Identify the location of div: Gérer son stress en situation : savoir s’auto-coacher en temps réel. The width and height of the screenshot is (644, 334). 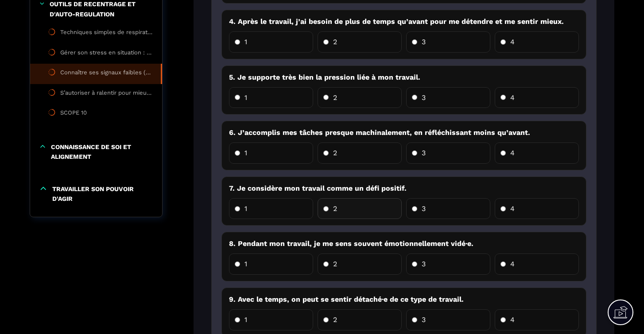
(107, 54).